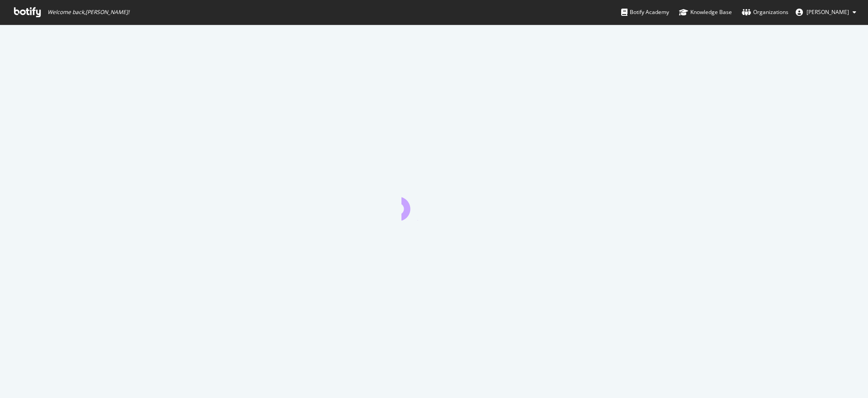 Image resolution: width=868 pixels, height=398 pixels. I want to click on div: Organizations, so click(765, 12).